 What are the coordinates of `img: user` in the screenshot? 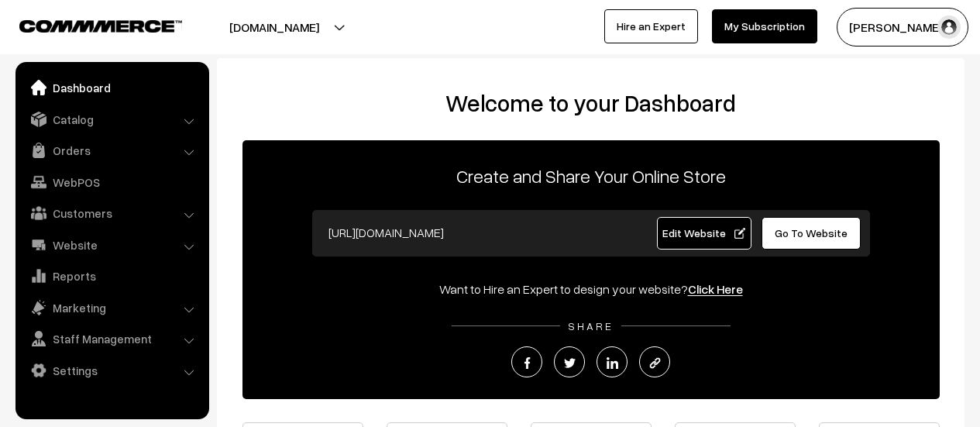 It's located at (949, 27).